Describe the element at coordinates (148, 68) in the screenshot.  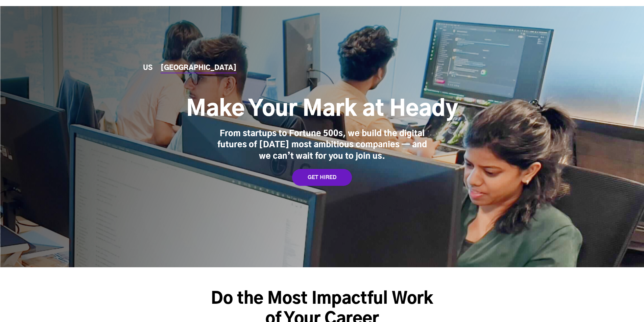
I see `a: US` at that location.